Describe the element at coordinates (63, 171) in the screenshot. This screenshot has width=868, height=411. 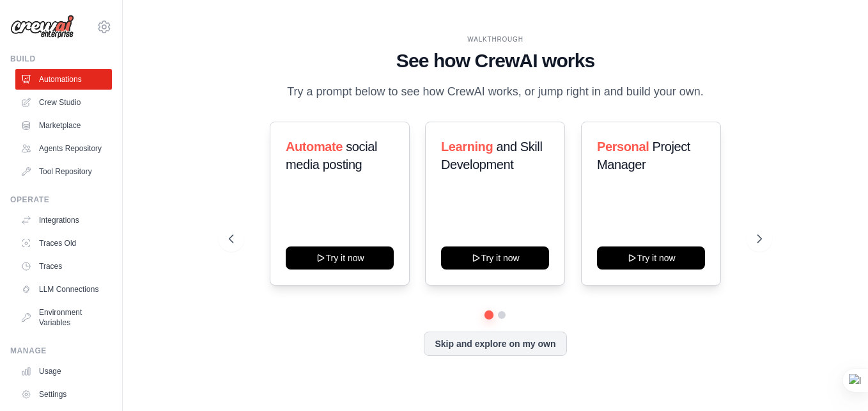
I see `a: Tool Repository` at that location.